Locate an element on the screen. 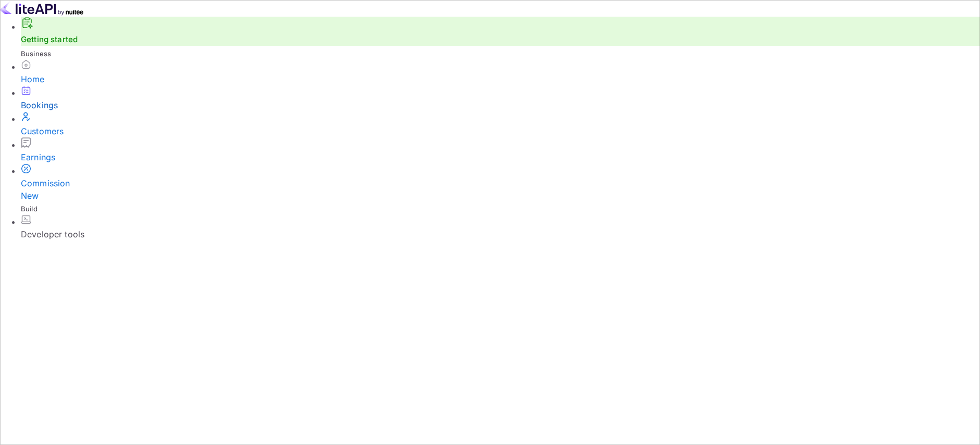 Image resolution: width=980 pixels, height=445 pixels. a: Earnings is located at coordinates (500, 150).